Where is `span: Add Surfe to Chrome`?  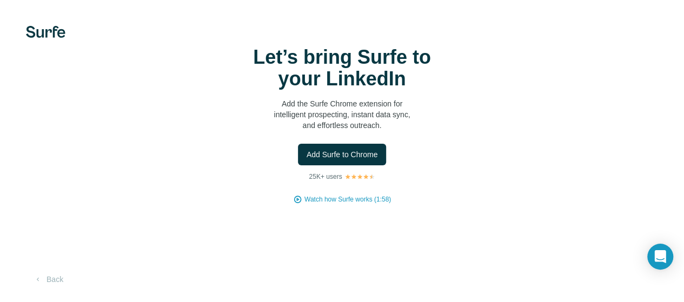
span: Add Surfe to Chrome is located at coordinates (342, 155).